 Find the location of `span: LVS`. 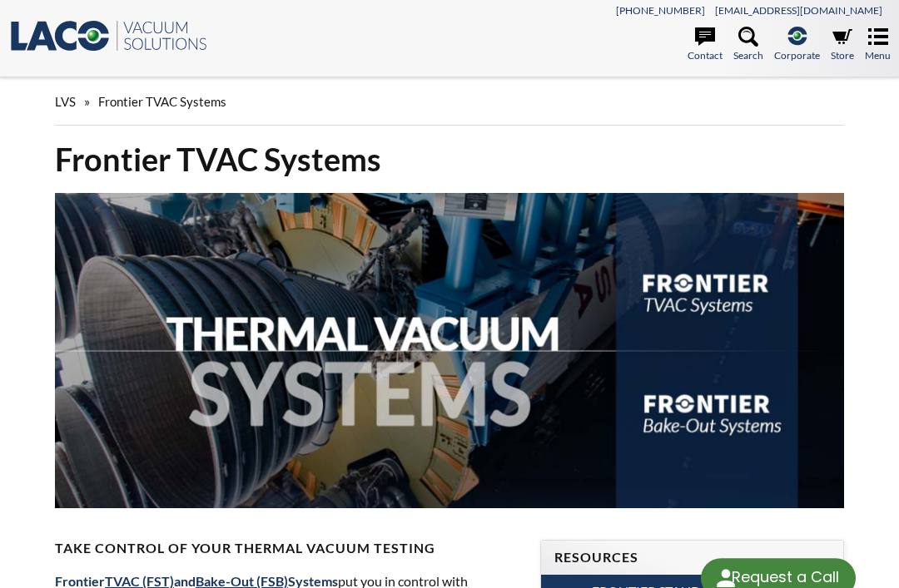

span: LVS is located at coordinates (65, 102).